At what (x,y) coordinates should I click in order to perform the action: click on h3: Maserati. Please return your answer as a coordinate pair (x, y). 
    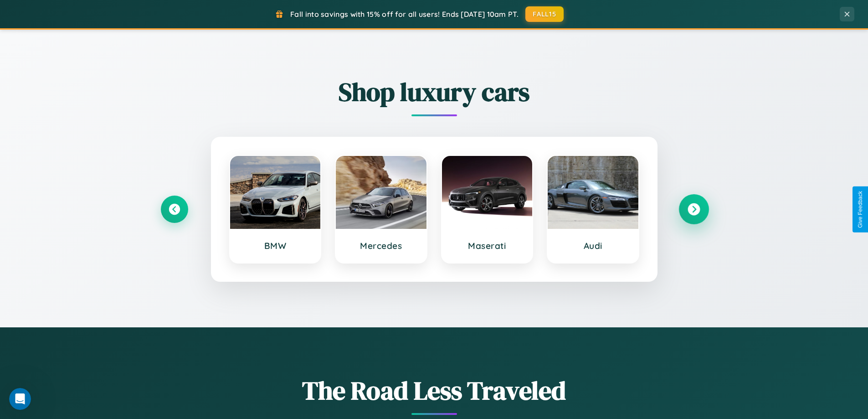
    Looking at the image, I should click on (487, 246).